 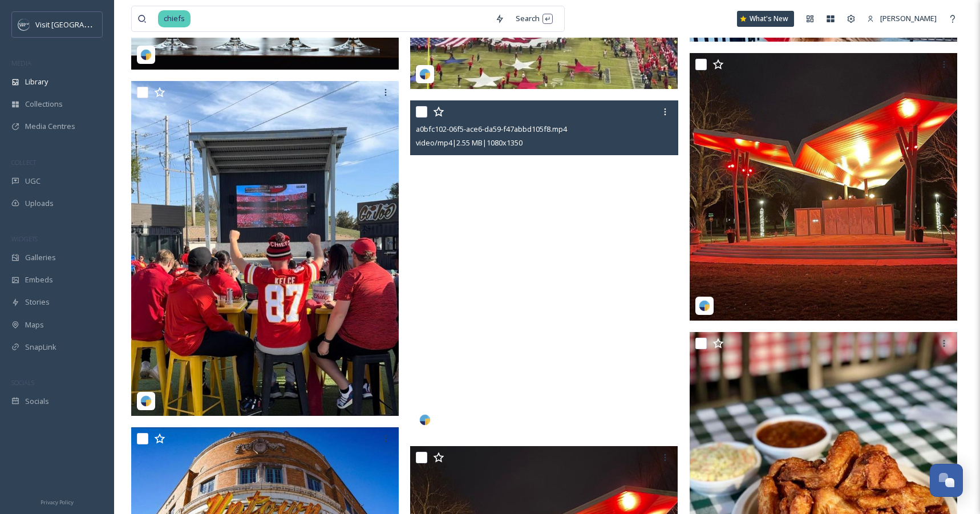 What do you see at coordinates (37, 302) in the screenshot?
I see `span: Stories` at bounding box center [37, 302].